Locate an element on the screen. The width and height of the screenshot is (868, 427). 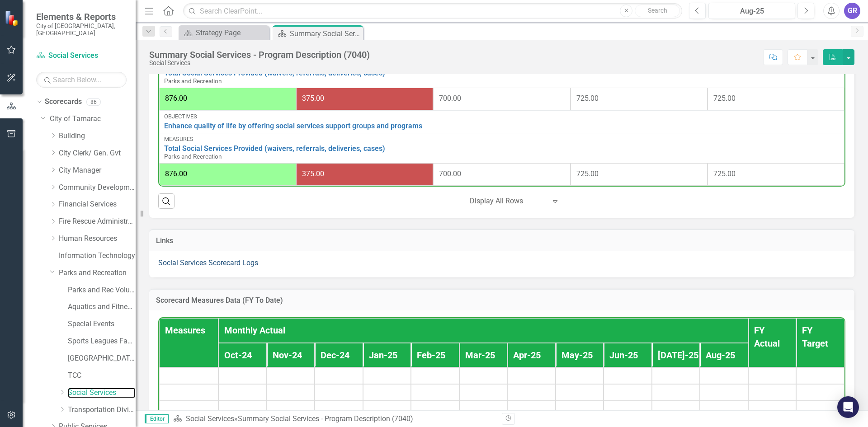
a: Community Development is located at coordinates (97, 188).